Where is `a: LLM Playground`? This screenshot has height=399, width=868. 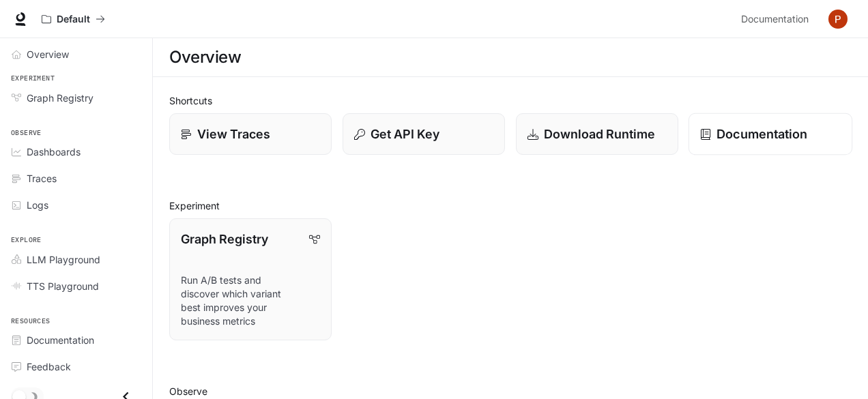 a: LLM Playground is located at coordinates (75, 259).